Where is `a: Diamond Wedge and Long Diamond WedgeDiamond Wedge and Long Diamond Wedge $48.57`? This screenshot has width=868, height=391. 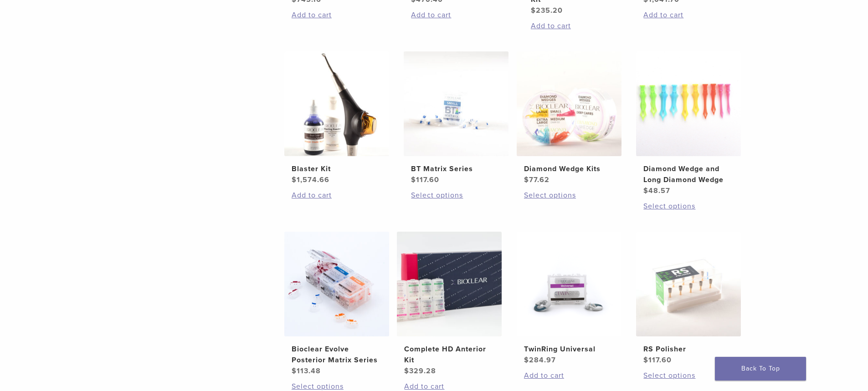 a: Diamond Wedge and Long Diamond WedgeDiamond Wedge and Long Diamond Wedge $48.57 is located at coordinates (688, 124).